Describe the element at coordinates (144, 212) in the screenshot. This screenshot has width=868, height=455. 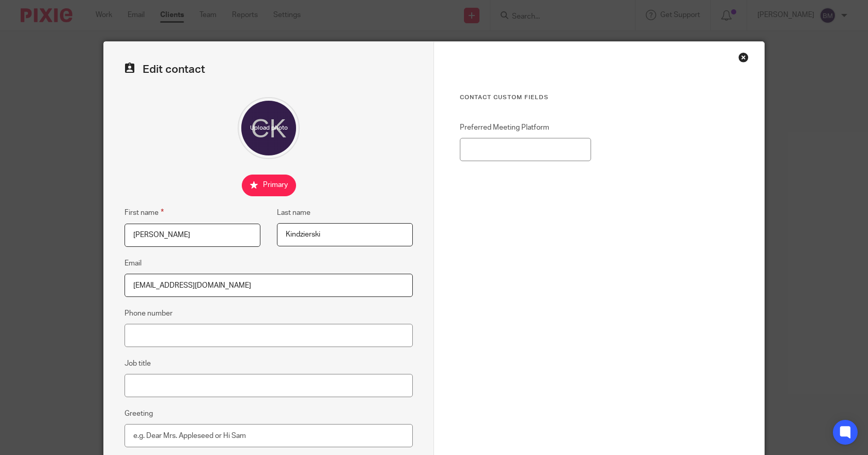
I see `label: First name` at that location.